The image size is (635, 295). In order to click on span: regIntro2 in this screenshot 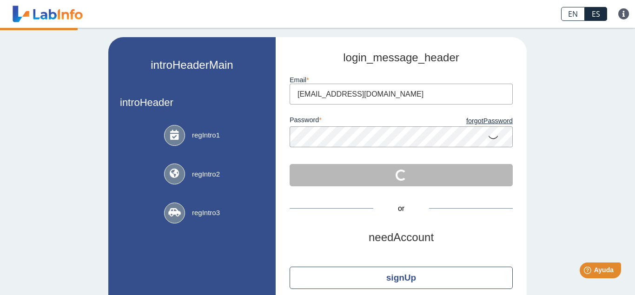, I will do `click(206, 174)`.